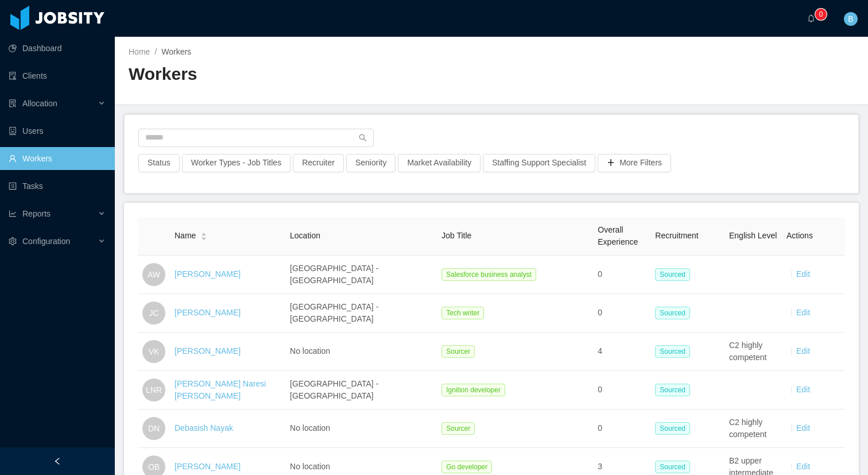 The width and height of the screenshot is (868, 475). What do you see at coordinates (635, 163) in the screenshot?
I see `button: icon: plusMore Filters` at bounding box center [635, 163].